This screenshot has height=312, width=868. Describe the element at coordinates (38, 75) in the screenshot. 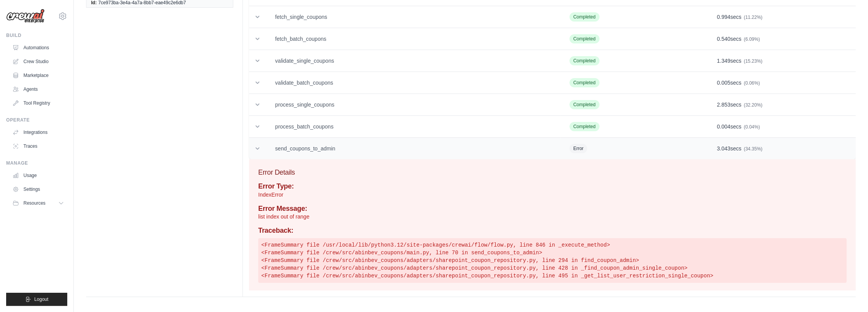

I see `a: Marketplace` at that location.